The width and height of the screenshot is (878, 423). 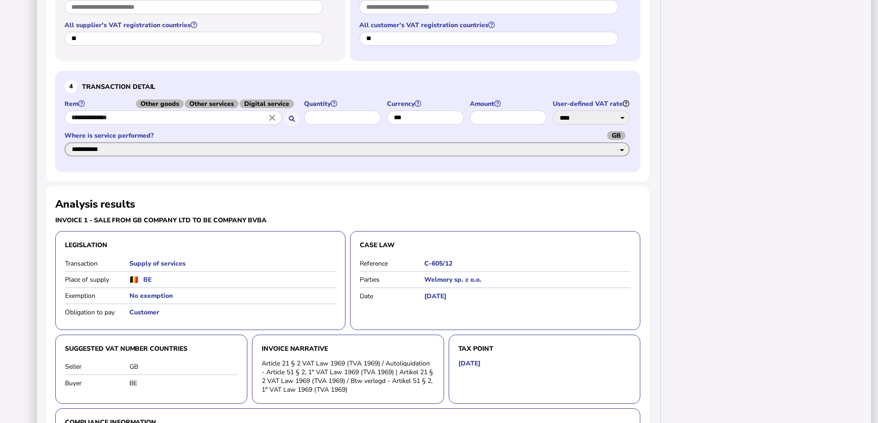 I want to click on label: Date, so click(x=392, y=296).